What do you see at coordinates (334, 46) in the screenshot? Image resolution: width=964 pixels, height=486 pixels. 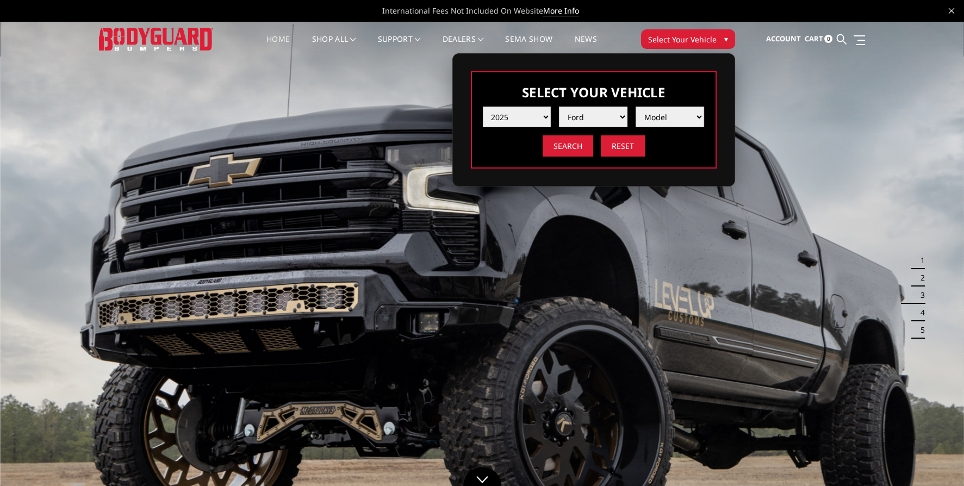 I see `a: shop all` at bounding box center [334, 46].